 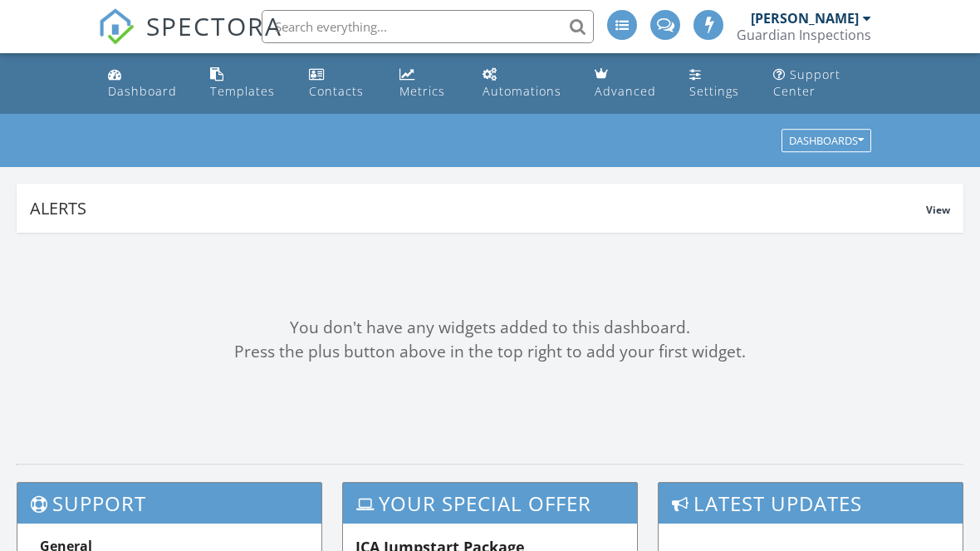 I want to click on a: Automations (Advanced), so click(x=525, y=83).